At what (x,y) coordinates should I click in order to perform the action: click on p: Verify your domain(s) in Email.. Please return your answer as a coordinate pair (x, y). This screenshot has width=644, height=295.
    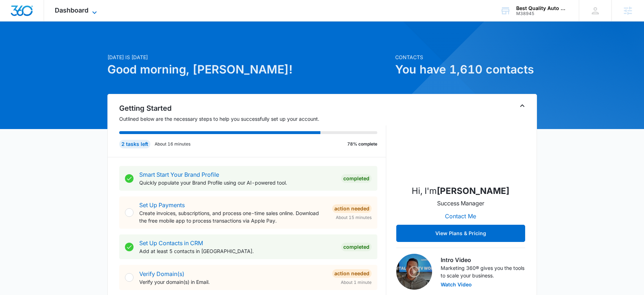
    Looking at the image, I should click on (233, 282).